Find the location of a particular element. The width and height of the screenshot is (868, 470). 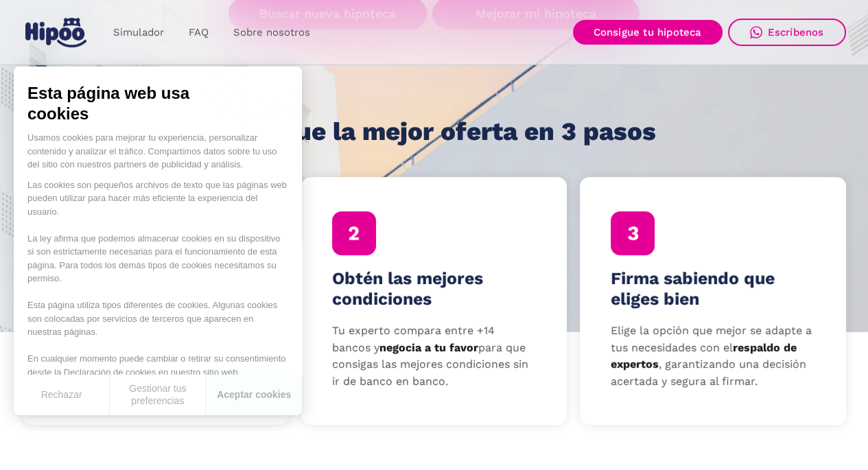

h4: Firma sabiendo que eliges bien is located at coordinates (713, 289).